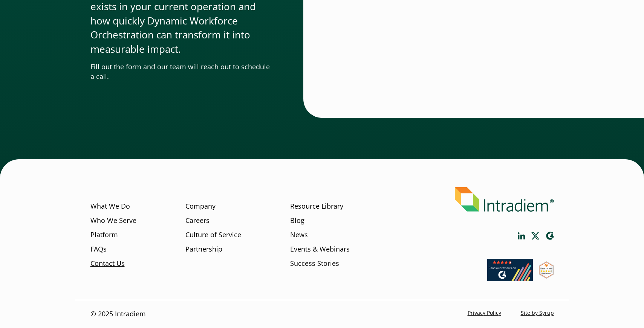 This screenshot has width=644, height=328. What do you see at coordinates (504, 199) in the screenshot?
I see `img: Intradiem` at bounding box center [504, 199].